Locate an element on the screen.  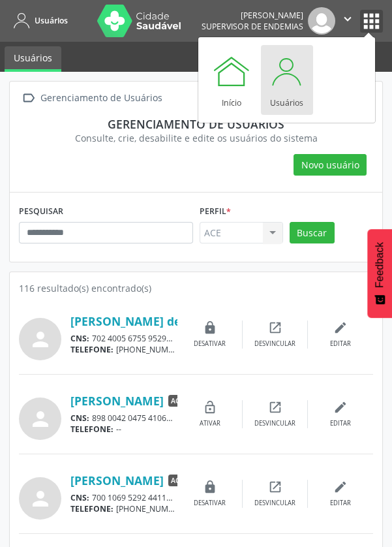
button: Buscar is located at coordinates (312, 233).